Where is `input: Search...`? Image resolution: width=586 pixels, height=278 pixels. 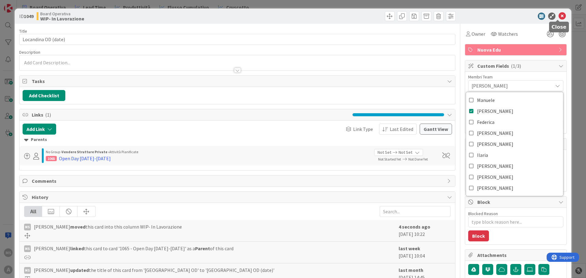
input: Search... is located at coordinates (415, 212).